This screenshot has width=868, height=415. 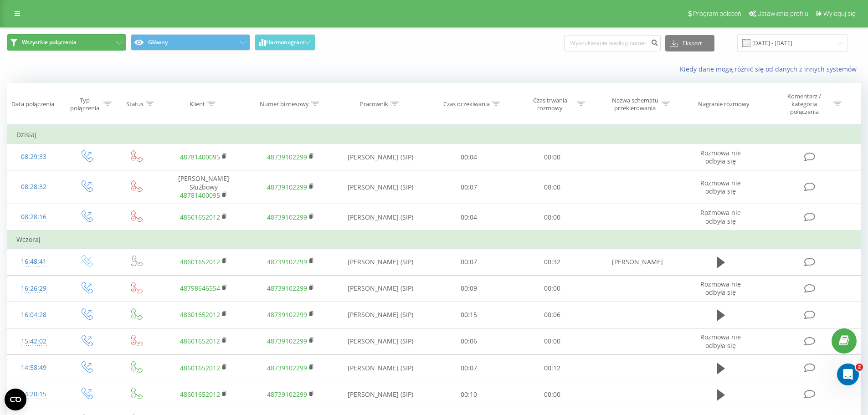 I want to click on a: 48798646554, so click(x=200, y=288).